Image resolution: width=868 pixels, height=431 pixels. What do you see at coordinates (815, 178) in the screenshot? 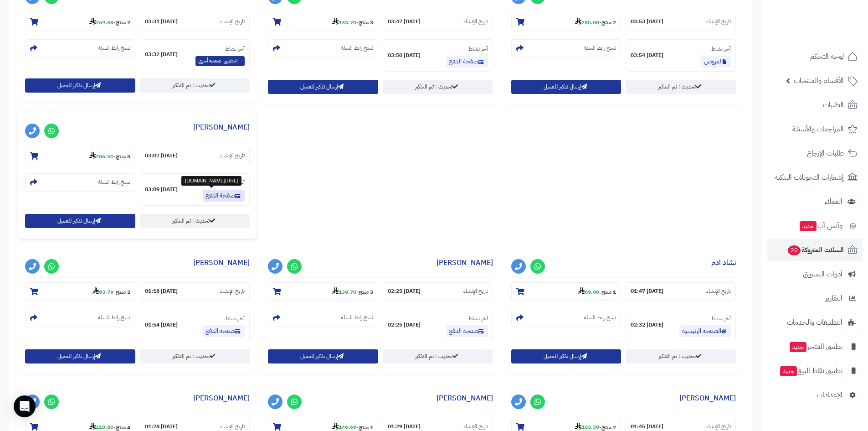
I see `a: إشعارات التحويلات البنكية` at bounding box center [815, 178].